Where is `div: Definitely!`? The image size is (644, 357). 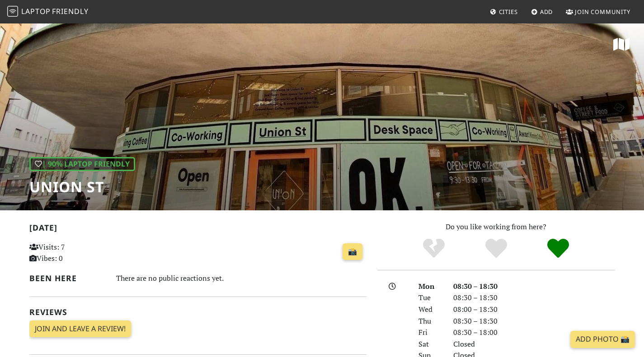
div: Definitely! is located at coordinates (558, 249).